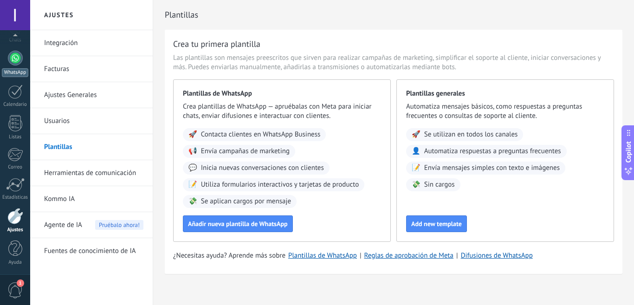 The width and height of the screenshot is (634, 305). I want to click on span: Las plantillas son mensajes preescritos que sirven para realizar campañas de marketing, simplific..., so click(394, 63).